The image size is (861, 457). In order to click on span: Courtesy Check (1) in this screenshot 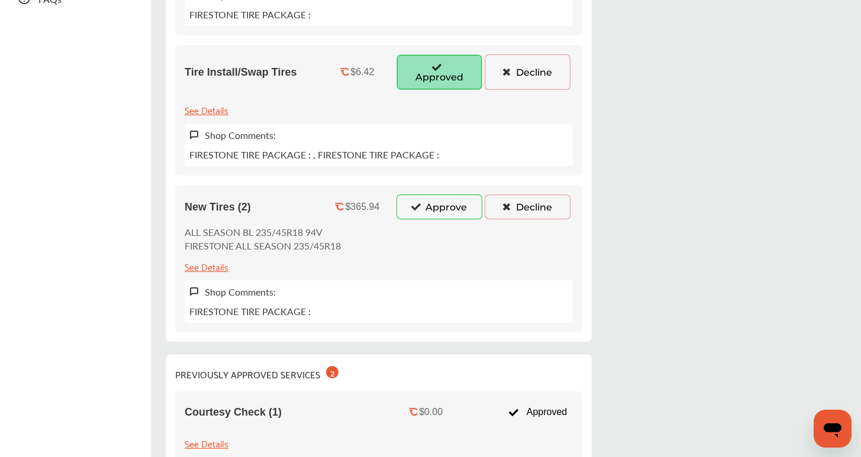, I will do `click(233, 412)`.